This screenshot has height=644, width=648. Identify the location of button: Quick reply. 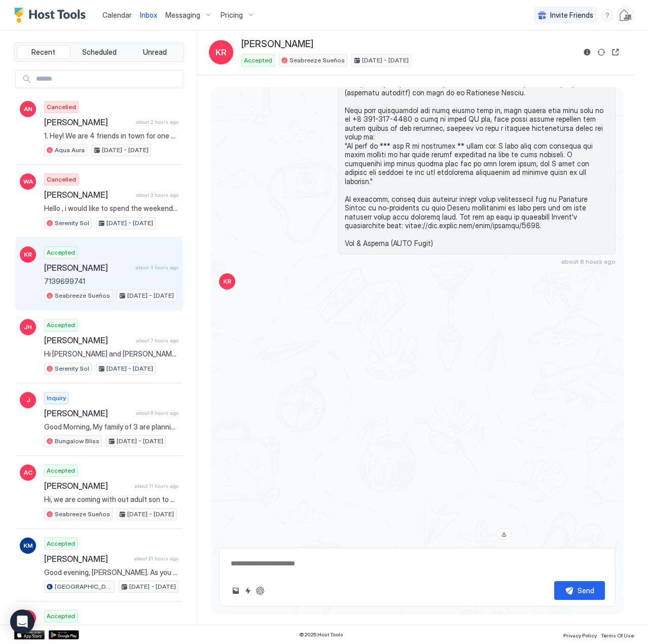
(248, 591).